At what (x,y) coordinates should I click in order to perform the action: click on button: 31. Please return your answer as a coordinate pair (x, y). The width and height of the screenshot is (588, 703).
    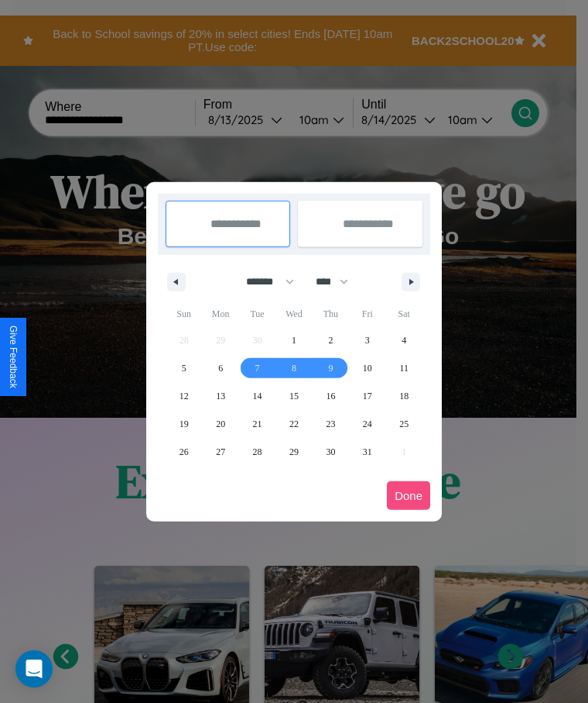
    Looking at the image, I should click on (367, 452).